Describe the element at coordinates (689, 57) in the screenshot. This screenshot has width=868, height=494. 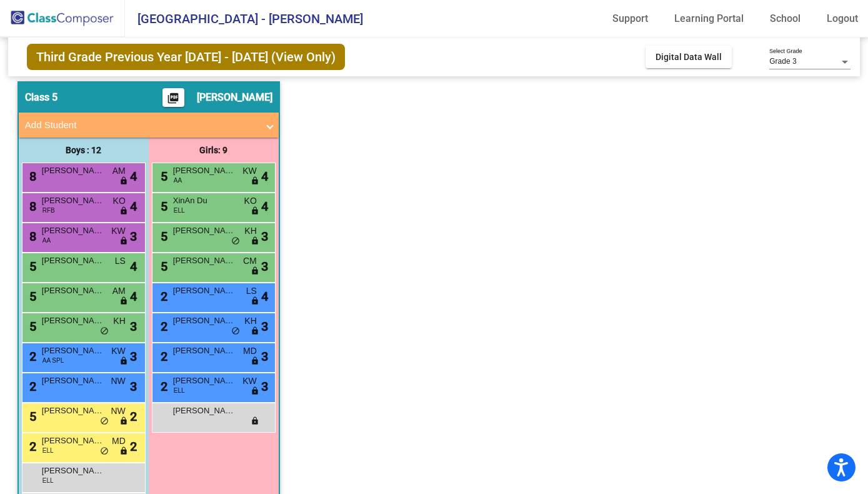
I see `span: Digital Data Wall` at that location.